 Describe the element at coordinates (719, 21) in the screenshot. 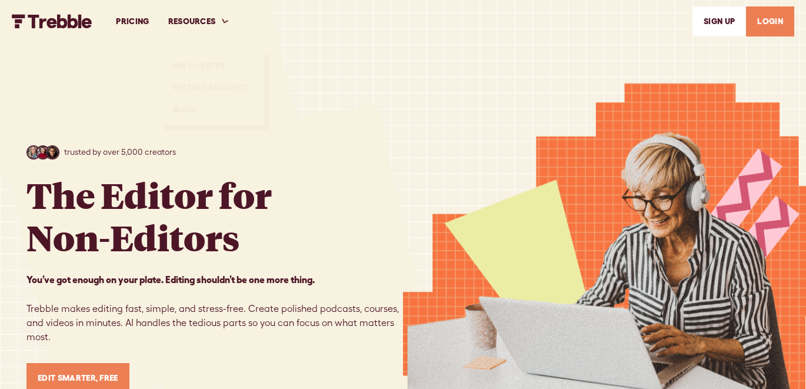

I see `a: SIGn UP` at that location.